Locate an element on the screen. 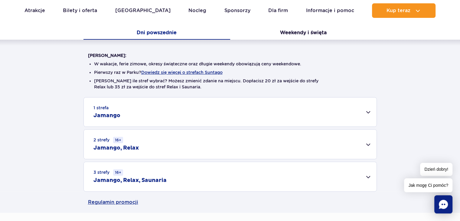 The height and width of the screenshot is (221, 460). h2: Jamango, Relax, Saunaria is located at coordinates (130, 180).